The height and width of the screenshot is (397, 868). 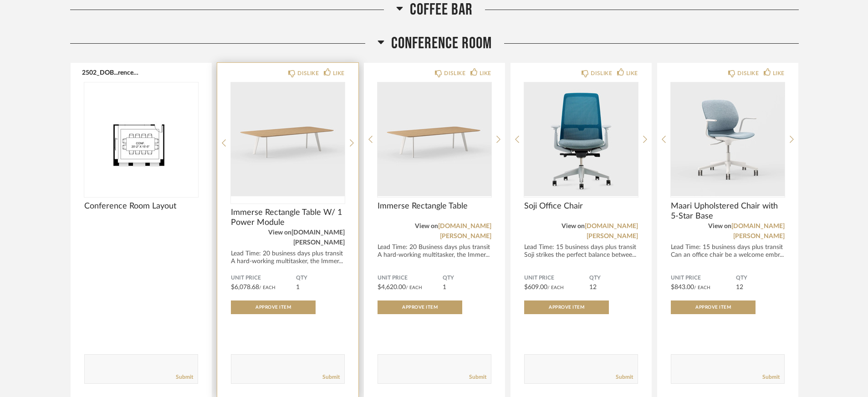 I want to click on span: Maari Upholstered Chair with 5-Star Base, so click(x=728, y=211).